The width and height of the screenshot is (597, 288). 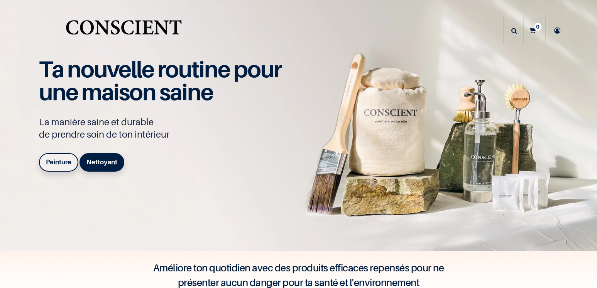 I want to click on sup: 0, so click(x=538, y=27).